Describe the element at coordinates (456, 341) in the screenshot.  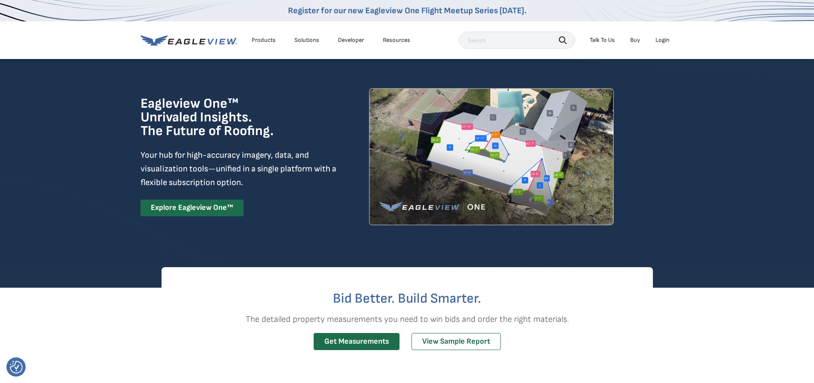
I see `a: View Sample Report` at that location.